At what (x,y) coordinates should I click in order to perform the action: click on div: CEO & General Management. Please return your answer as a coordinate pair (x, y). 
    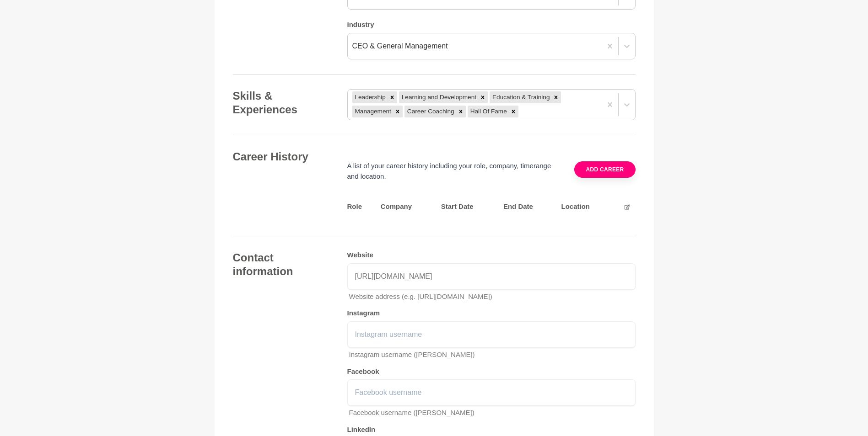
    Looking at the image, I should click on (400, 46).